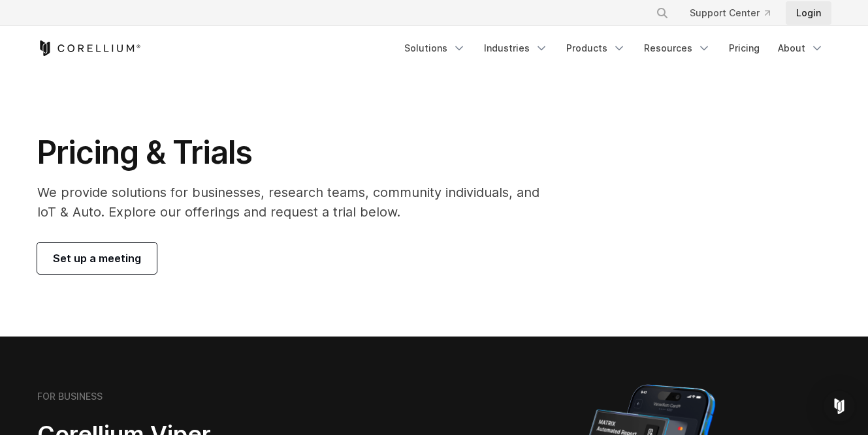  What do you see at coordinates (297, 203) in the screenshot?
I see `p: We provide solutions for businesses, research teams, community individuals, and IoT & Auto. Explo...` at bounding box center [297, 203].